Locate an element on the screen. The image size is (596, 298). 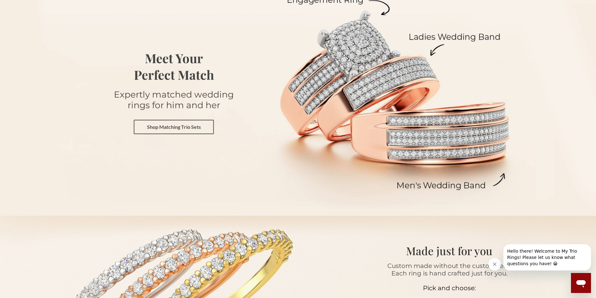
span: Pick and choose: is located at coordinates (449, 288).